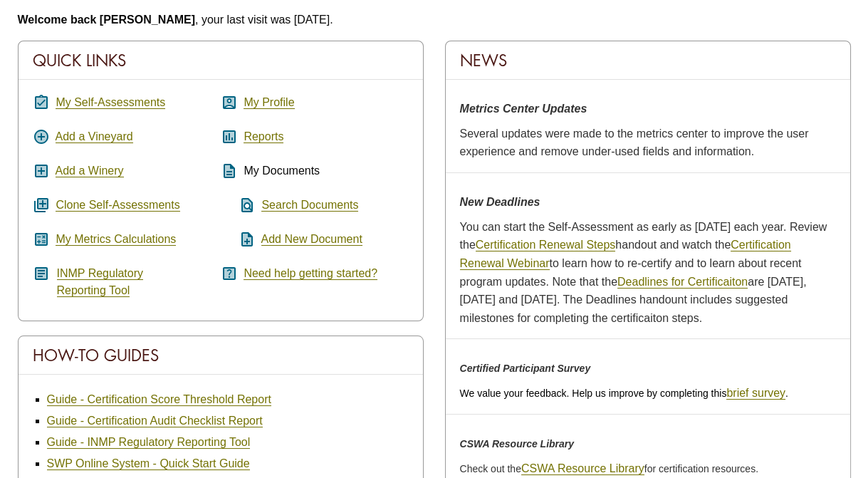  Describe the element at coordinates (525, 368) in the screenshot. I see `em: Certified Participant Survey` at that location.